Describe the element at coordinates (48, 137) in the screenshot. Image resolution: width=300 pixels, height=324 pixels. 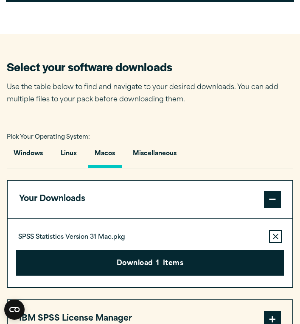
I see `span: Pick Your Operating System:` at that location.